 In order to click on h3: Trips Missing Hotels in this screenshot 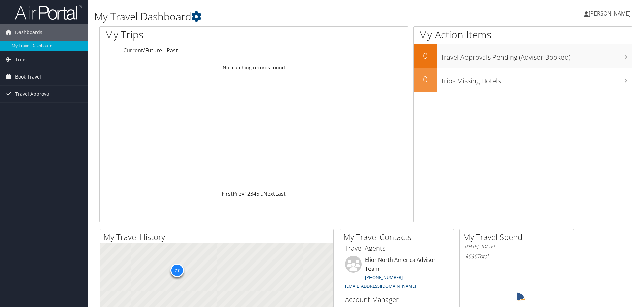, I will do `click(537, 79)`.